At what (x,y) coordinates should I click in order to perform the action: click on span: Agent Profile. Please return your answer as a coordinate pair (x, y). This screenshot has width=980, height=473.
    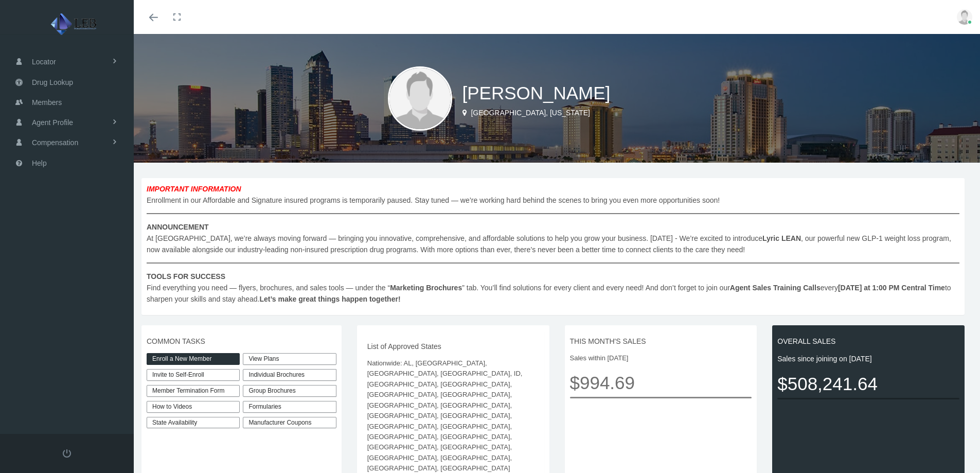
    Looking at the image, I should click on (52, 122).